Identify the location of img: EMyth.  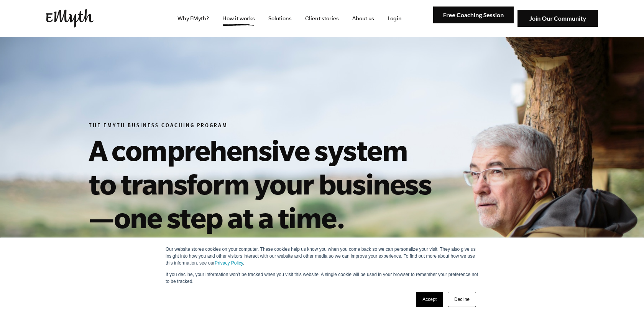
(70, 19).